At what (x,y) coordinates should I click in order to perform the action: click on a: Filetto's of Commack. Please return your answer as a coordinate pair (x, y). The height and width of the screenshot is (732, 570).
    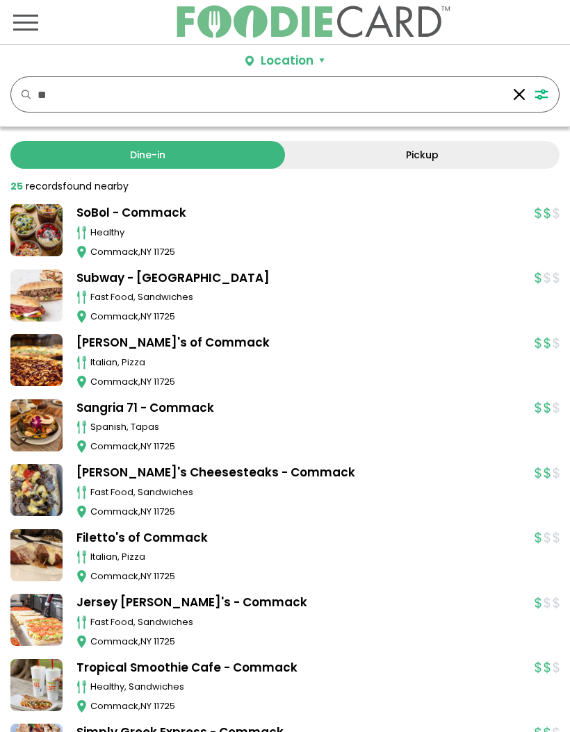
    Looking at the image, I should click on (298, 539).